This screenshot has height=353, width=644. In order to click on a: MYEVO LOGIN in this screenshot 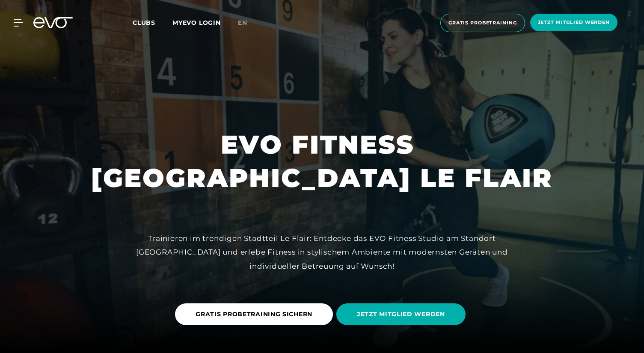, I will do `click(196, 22)`.